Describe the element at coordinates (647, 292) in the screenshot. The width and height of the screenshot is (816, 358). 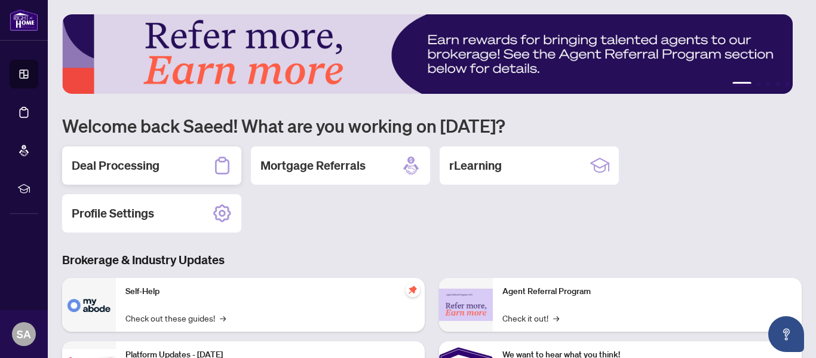
I see `p: Agent Referral Program` at that location.